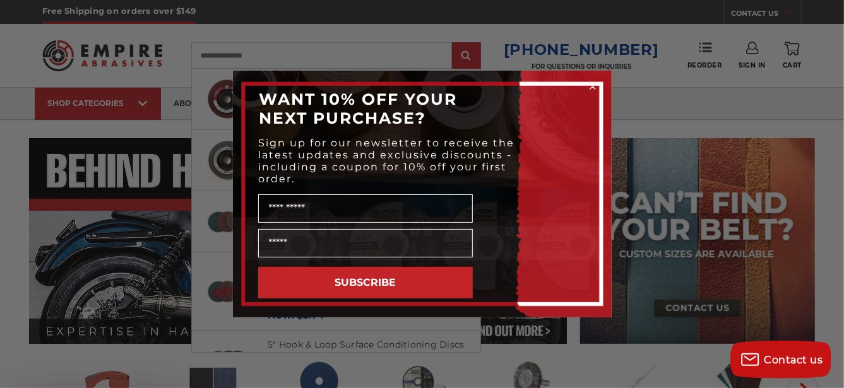 The image size is (844, 388). I want to click on button: Close dialog, so click(593, 87).